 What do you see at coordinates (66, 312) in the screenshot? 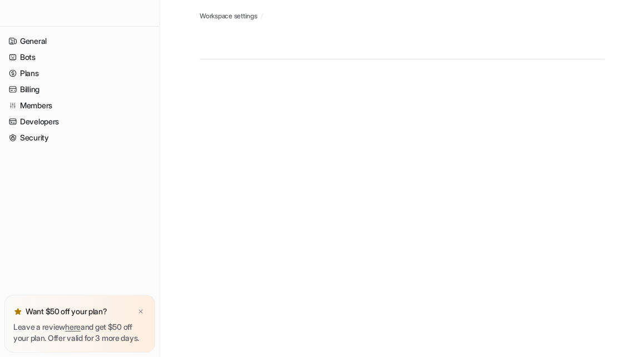
I see `p: Want $50 off your plan?` at bounding box center [66, 312].